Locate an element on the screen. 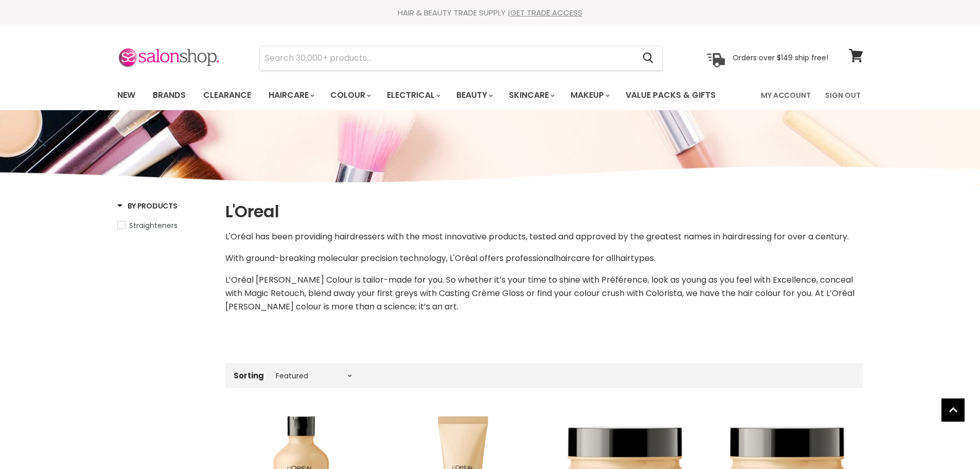 This screenshot has width=980, height=469. span: With ground-breaking molecular precision technology, L'Oréal offers professional is located at coordinates (391, 258).